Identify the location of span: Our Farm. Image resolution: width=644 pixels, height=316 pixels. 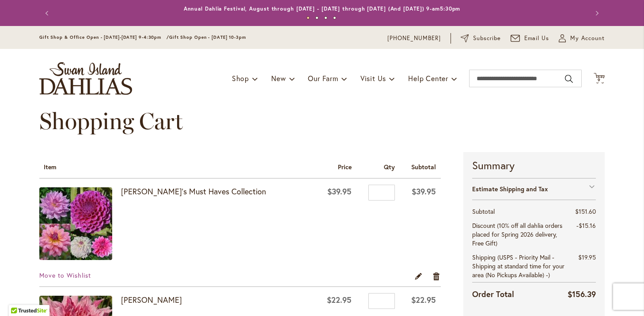
(323, 78).